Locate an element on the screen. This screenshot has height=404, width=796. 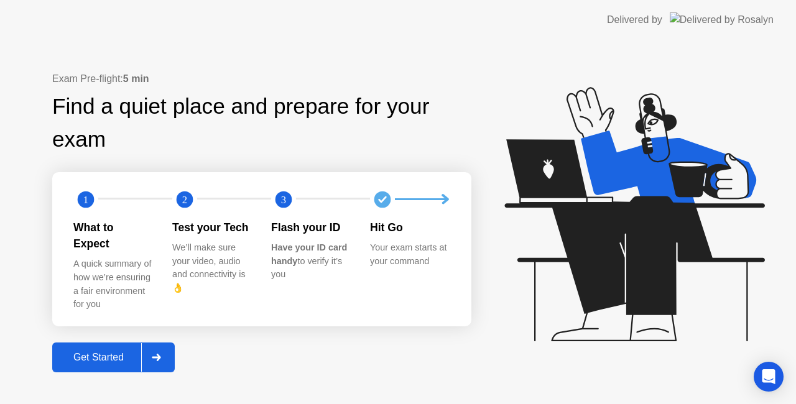
div: What to Expect is located at coordinates (113, 236).